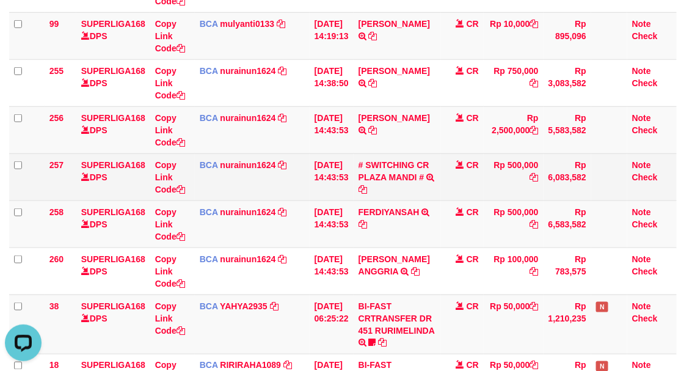 Image resolution: width=681 pixels, height=371 pixels. I want to click on a: Copy FERDIYANSAH to clipboard, so click(363, 224).